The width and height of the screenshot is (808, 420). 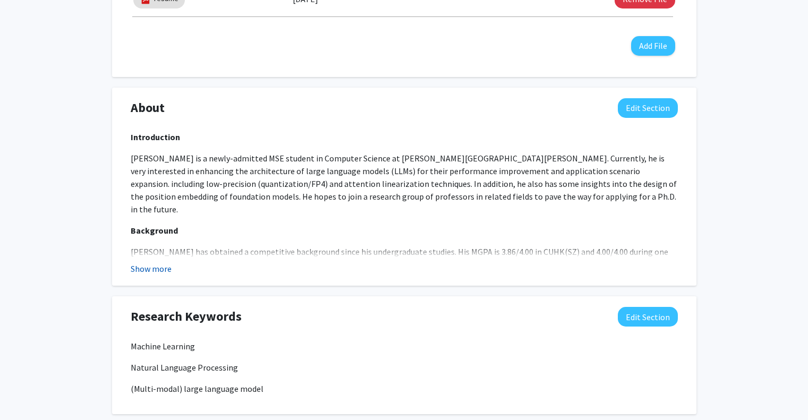 What do you see at coordinates (404, 367) in the screenshot?
I see `p: Natural Language Processing` at bounding box center [404, 367].